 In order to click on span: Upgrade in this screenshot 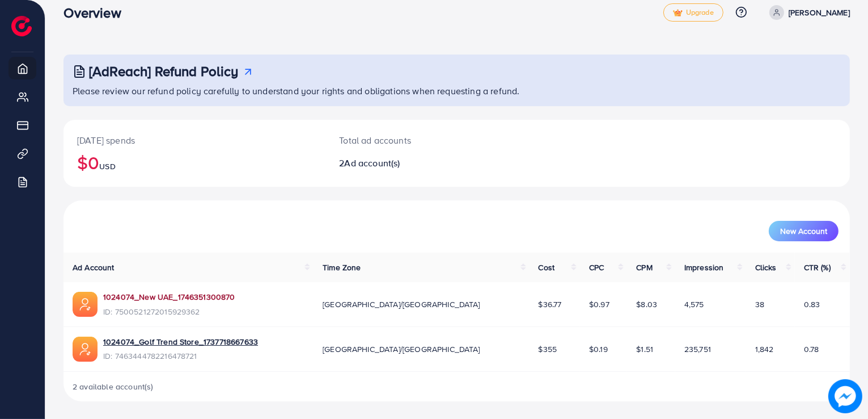, I will do `click(694, 13)`.